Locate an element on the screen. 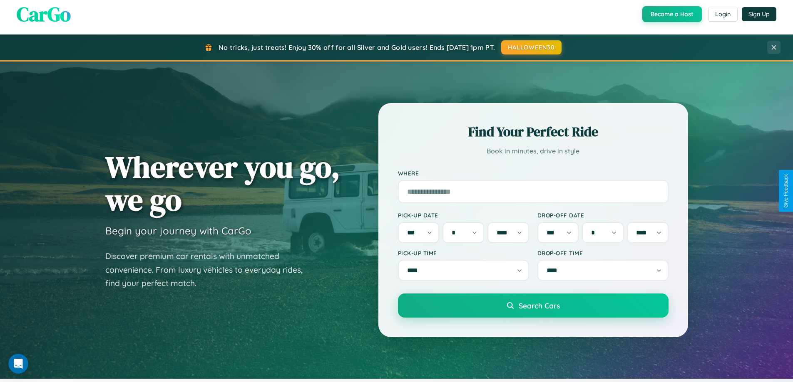 This screenshot has width=793, height=382. button: Become a Host is located at coordinates (672, 14).